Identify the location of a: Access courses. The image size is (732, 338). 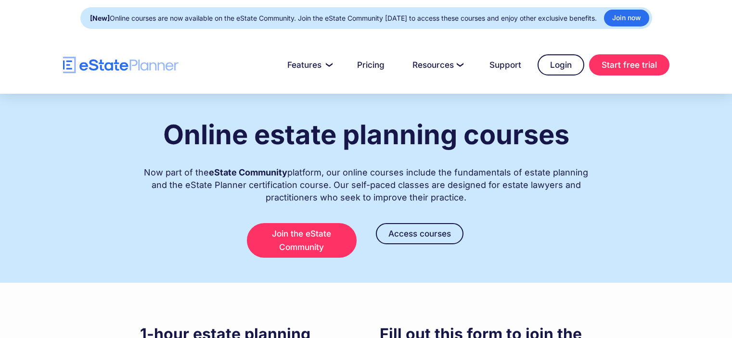
(420, 234).